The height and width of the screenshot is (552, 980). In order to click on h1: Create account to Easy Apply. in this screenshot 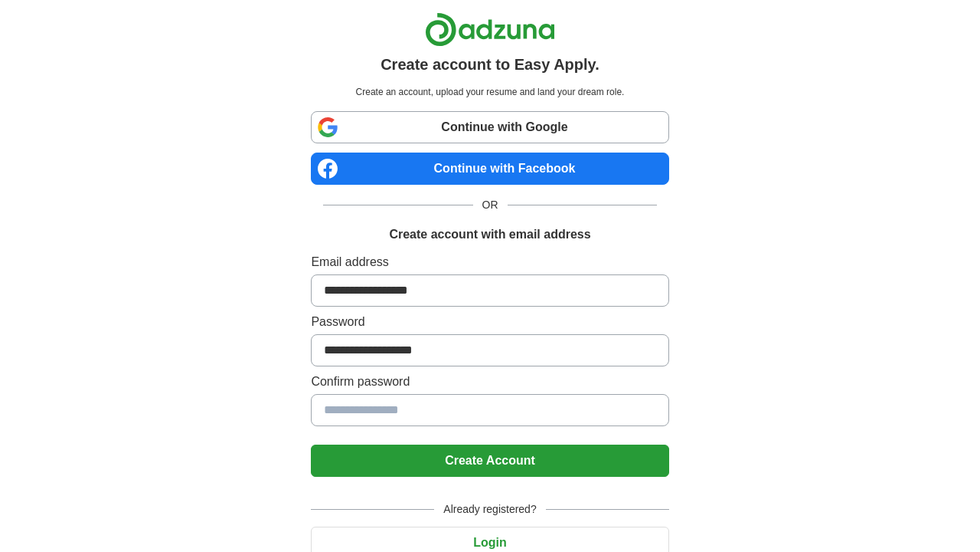, I will do `click(490, 64)`.